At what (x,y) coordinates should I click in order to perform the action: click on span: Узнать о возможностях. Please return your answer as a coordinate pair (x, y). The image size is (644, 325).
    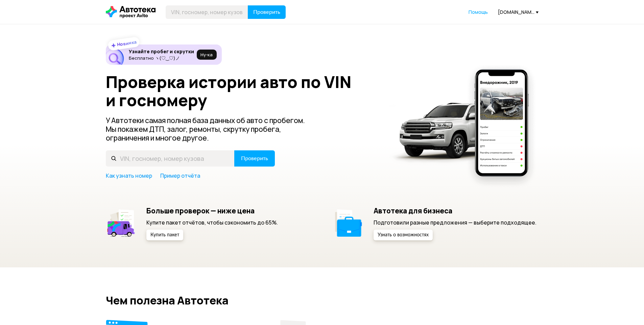
    Looking at the image, I should click on (403, 235).